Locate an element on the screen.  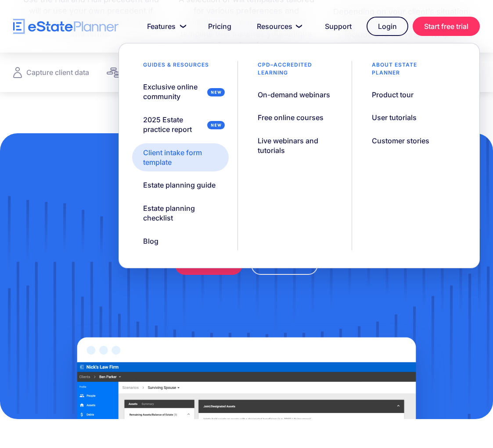
div: User tutorials is located at coordinates (394, 117).